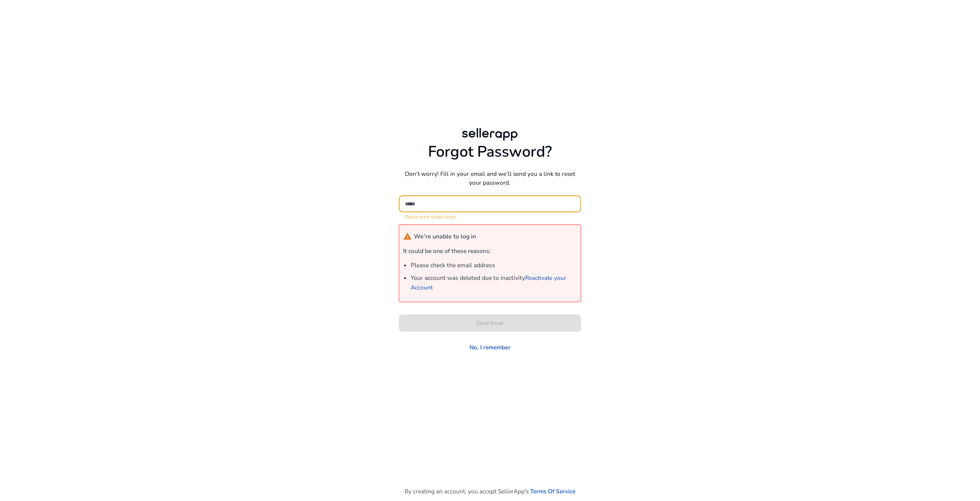  Describe the element at coordinates (440, 236) in the screenshot. I see `h4: We’re unable to log in` at that location.